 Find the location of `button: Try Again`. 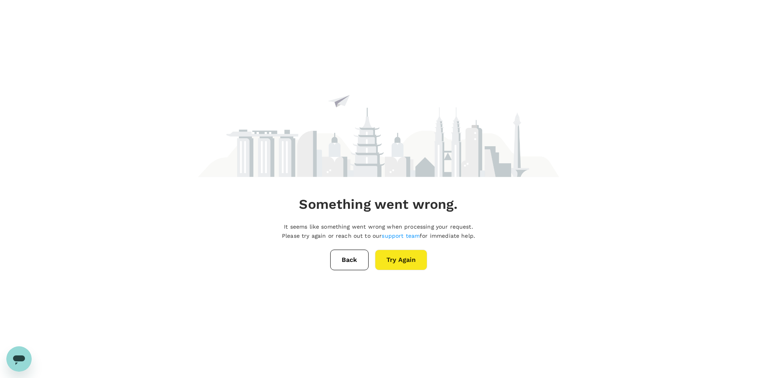

button: Try Again is located at coordinates (401, 260).